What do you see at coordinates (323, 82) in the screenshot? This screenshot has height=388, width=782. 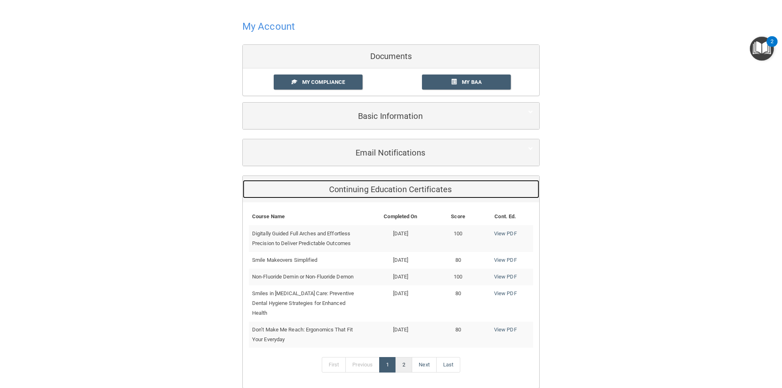 I see `span: My Compliance` at bounding box center [323, 82].